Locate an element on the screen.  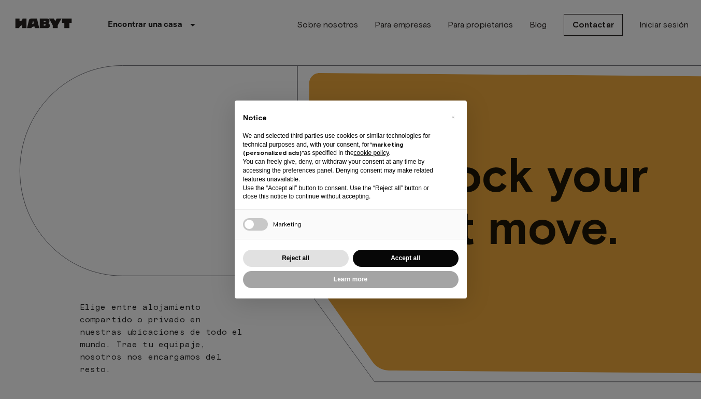
p: Use the “Accept all” button to consent. Use the “Reject all” button or close this notice to conti... is located at coordinates (342, 193).